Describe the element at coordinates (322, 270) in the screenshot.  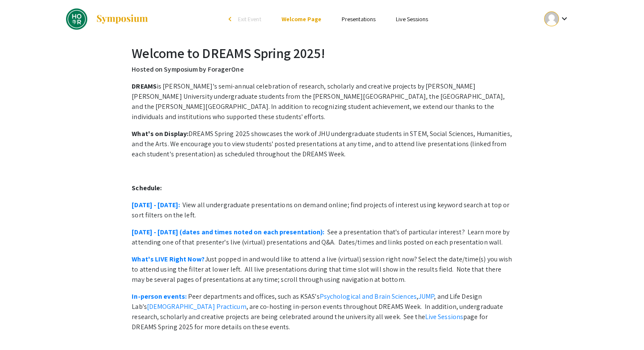
I see `p: Just popped in and would like to attend a live (virtual) session right now? Select the date/time(...` at that location.